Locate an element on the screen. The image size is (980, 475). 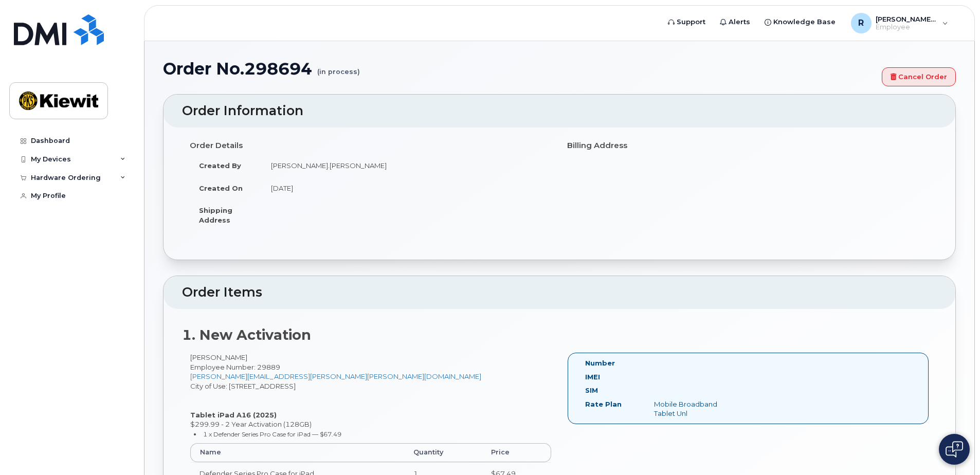
img: Open chat is located at coordinates (955, 450).